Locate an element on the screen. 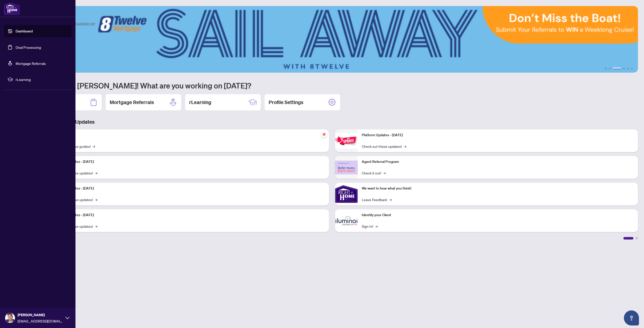 Image resolution: width=644 pixels, height=328 pixels. a: Sign In!→ is located at coordinates (370, 226).